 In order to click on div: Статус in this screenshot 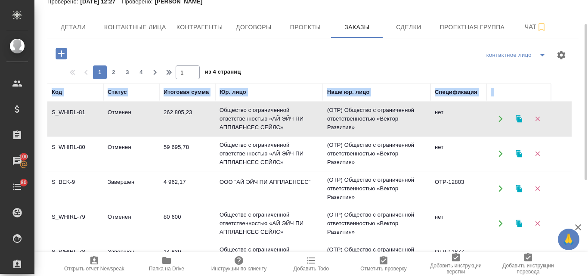, I will do `click(117, 92)`.